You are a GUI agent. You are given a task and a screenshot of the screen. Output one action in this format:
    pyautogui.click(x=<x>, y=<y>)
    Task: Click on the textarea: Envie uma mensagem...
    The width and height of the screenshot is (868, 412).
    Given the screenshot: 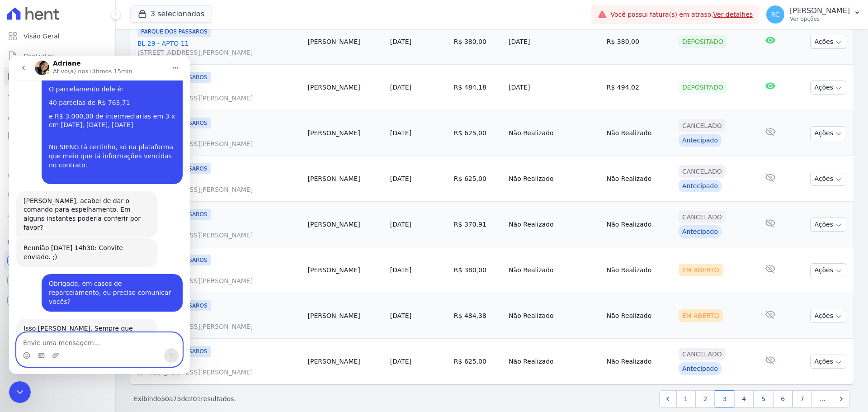 What is the action you would take?
    pyautogui.click(x=90, y=285)
    